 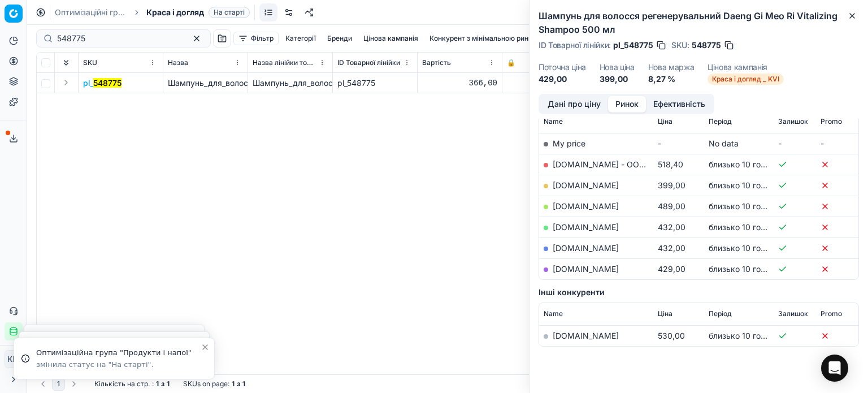 I want to click on span: 548775, so click(x=706, y=45).